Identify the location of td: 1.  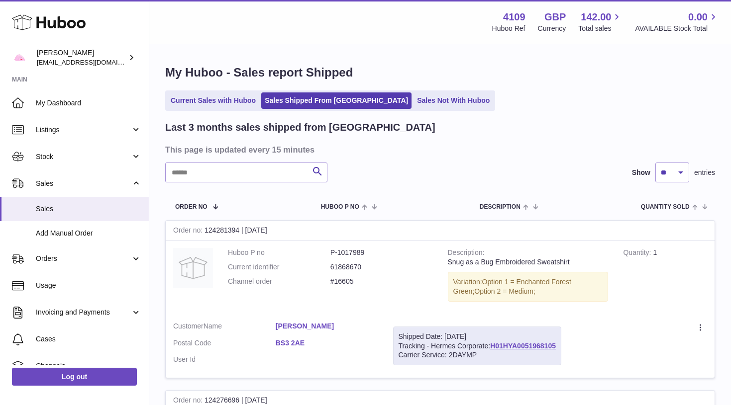
(665, 278).